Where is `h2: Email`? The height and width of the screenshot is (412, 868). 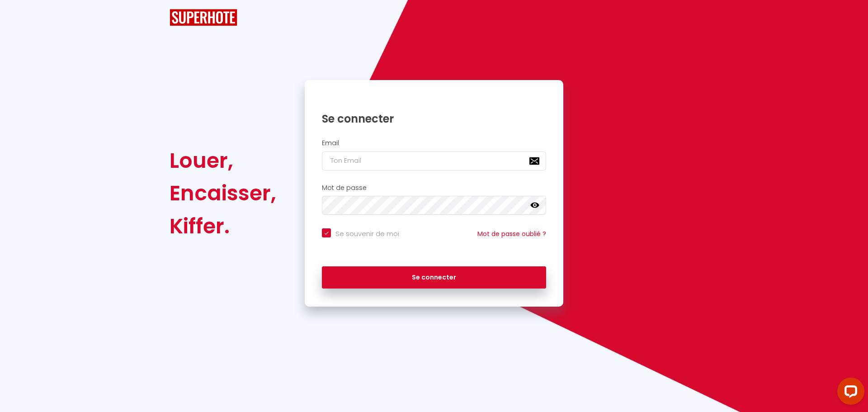
h2: Email is located at coordinates (434, 143).